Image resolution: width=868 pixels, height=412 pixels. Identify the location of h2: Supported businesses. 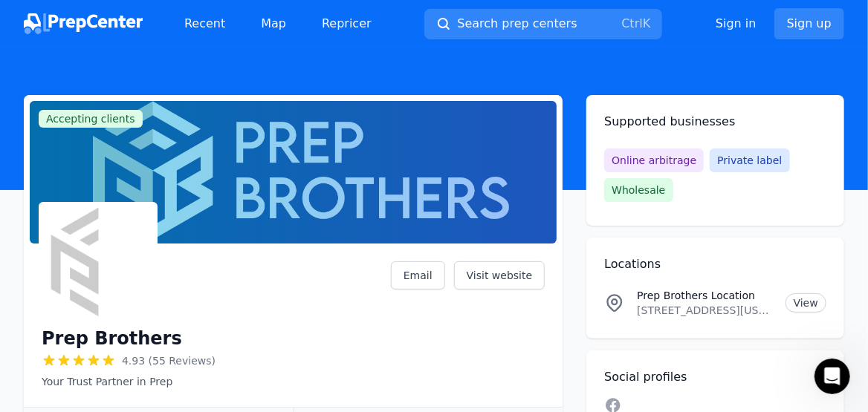
(715, 122).